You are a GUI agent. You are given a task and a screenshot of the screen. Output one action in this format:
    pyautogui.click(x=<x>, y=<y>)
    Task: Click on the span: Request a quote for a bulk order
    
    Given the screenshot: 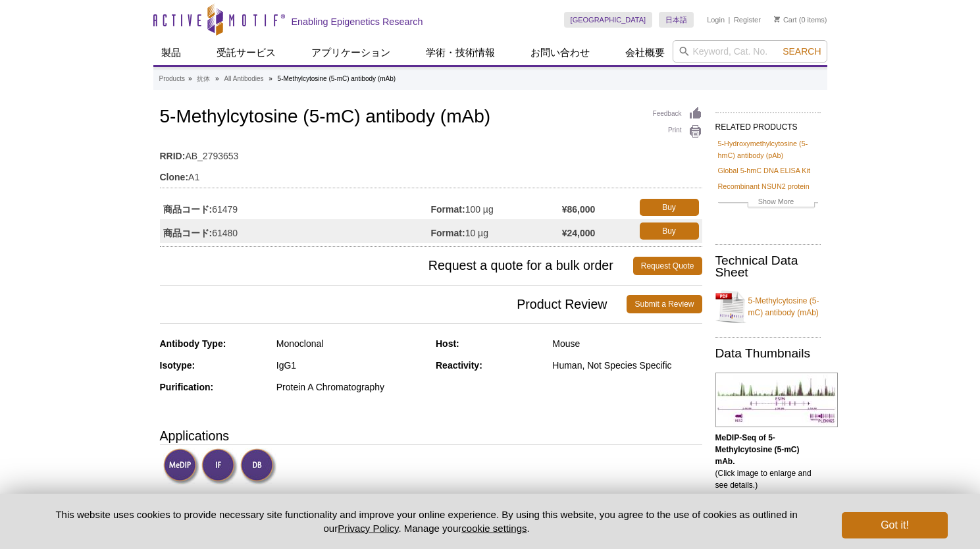 What is the action you would take?
    pyautogui.click(x=396, y=266)
    